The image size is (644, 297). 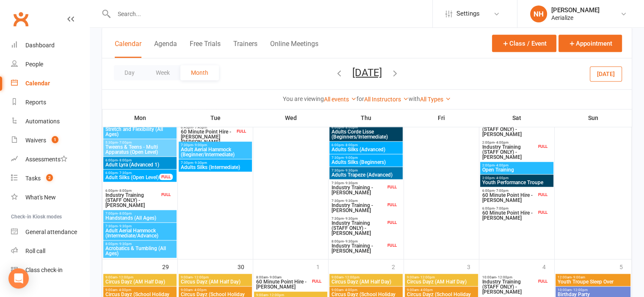 I want to click on div: Aerialize, so click(x=575, y=18).